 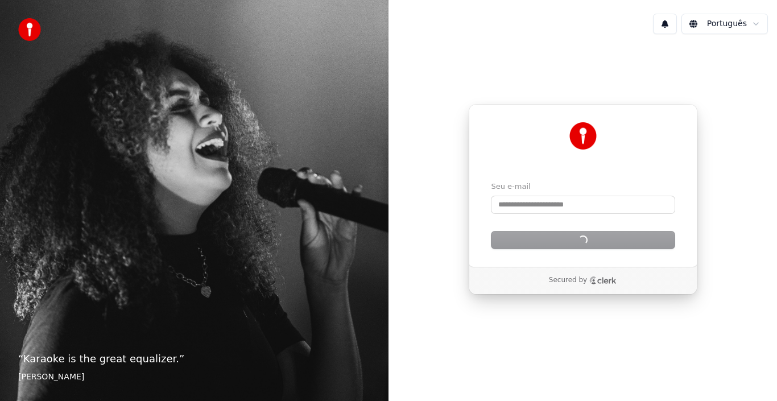 What do you see at coordinates (568, 280) in the screenshot?
I see `p: Secured by` at bounding box center [568, 280].